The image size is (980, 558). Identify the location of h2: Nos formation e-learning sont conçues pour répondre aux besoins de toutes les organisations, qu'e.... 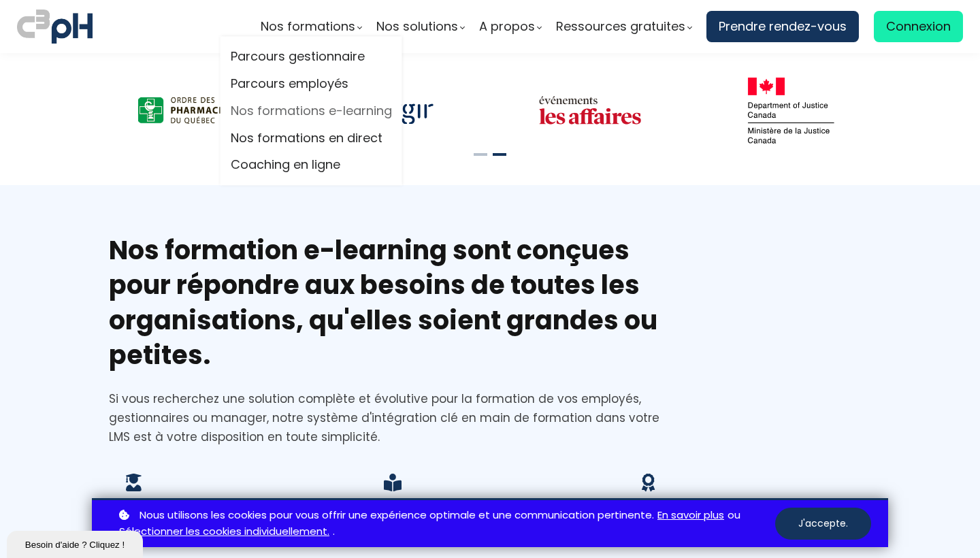
(384, 302).